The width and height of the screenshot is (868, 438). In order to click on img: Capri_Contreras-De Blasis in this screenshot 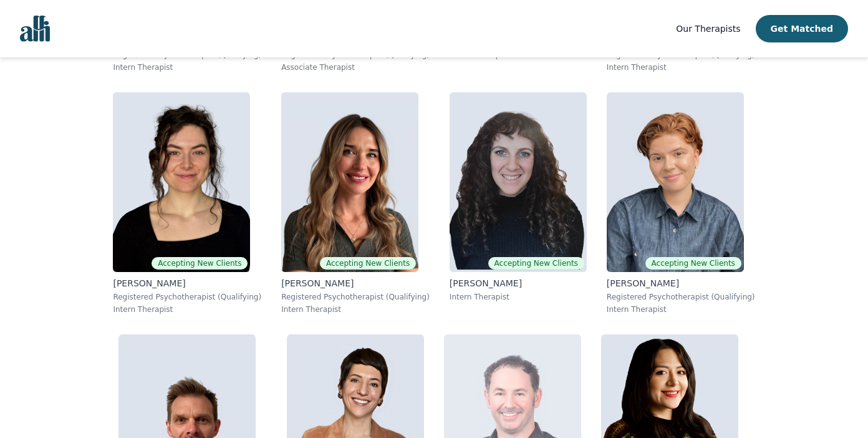, I will do `click(675, 182)`.